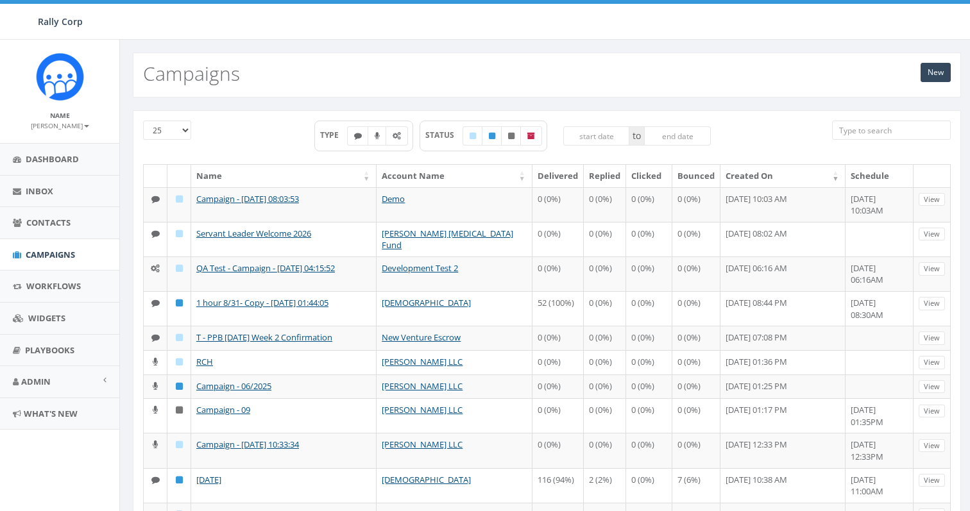  Describe the element at coordinates (511, 136) in the screenshot. I see `i: Unpublished` at that location.